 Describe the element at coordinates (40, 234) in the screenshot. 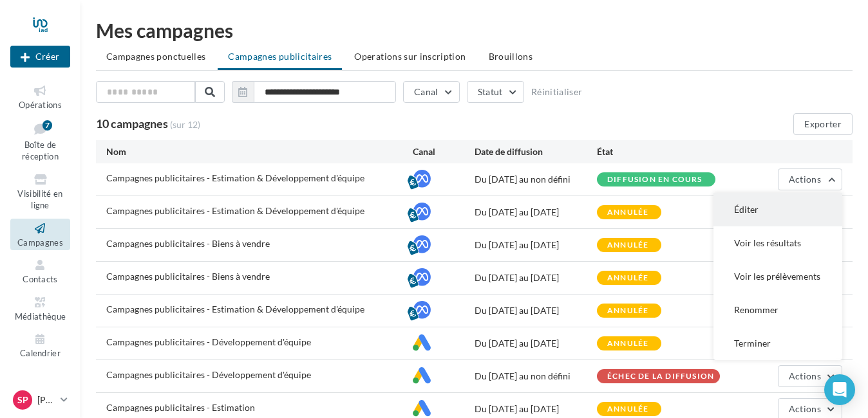

I see `a: Campagnes` at that location.